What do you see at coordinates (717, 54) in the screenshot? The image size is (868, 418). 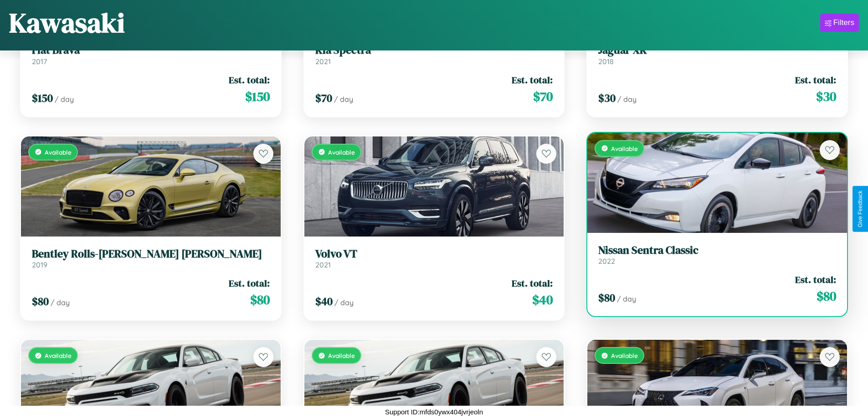 I see `a: Jaguar XK2018` at bounding box center [717, 54].